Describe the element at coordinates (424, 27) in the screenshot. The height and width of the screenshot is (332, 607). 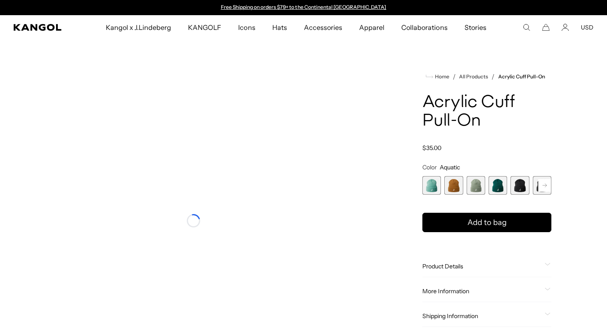
I see `a: Collaborations` at that location.